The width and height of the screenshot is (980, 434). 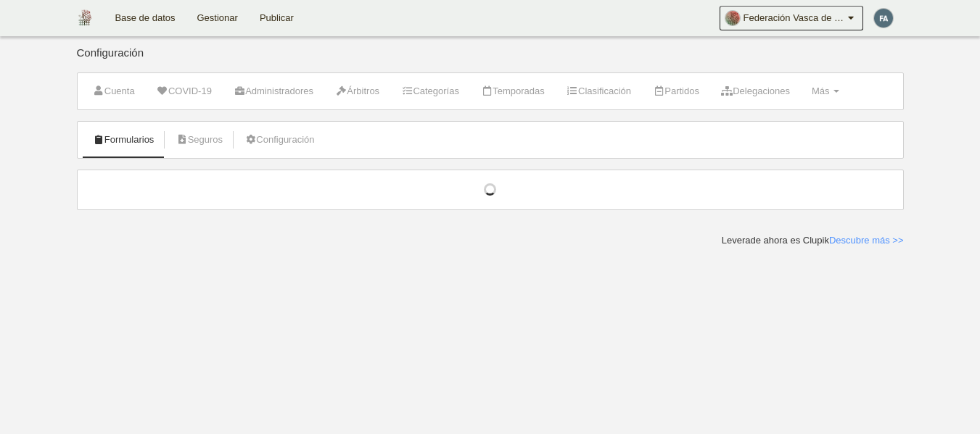 What do you see at coordinates (357, 91) in the screenshot?
I see `a: Árbitros` at bounding box center [357, 91].